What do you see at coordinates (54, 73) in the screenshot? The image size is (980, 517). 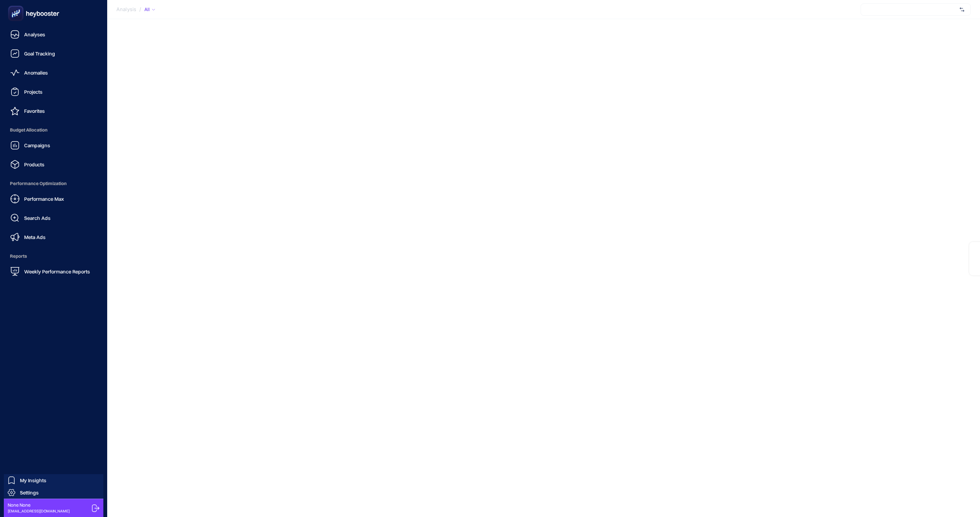 I see `a: Anomalies` at bounding box center [54, 73].